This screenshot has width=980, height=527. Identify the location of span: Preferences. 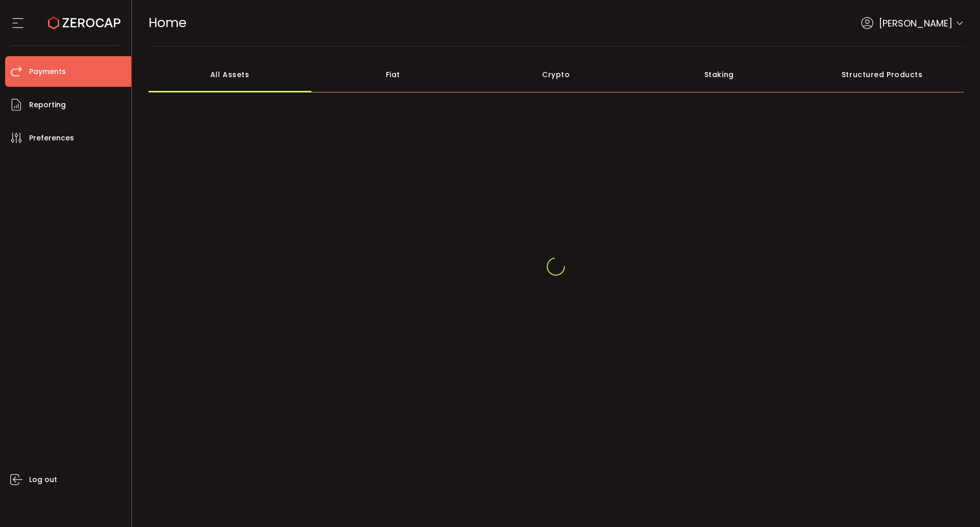
(51, 138).